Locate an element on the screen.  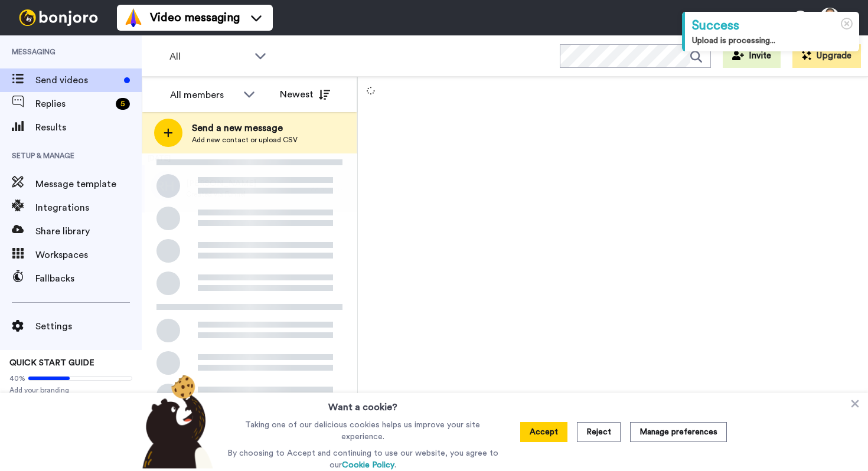
span: Add new contact or upload CSV is located at coordinates (245, 140).